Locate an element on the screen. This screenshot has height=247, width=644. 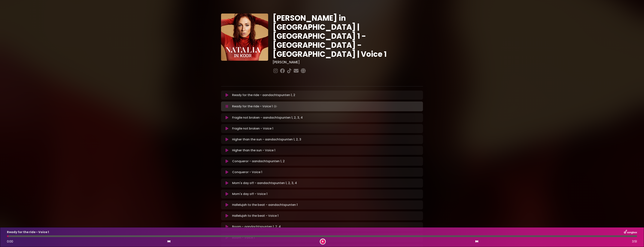
p: Conqueror - aandachtspunten 1, 2 is located at coordinates (258, 161).